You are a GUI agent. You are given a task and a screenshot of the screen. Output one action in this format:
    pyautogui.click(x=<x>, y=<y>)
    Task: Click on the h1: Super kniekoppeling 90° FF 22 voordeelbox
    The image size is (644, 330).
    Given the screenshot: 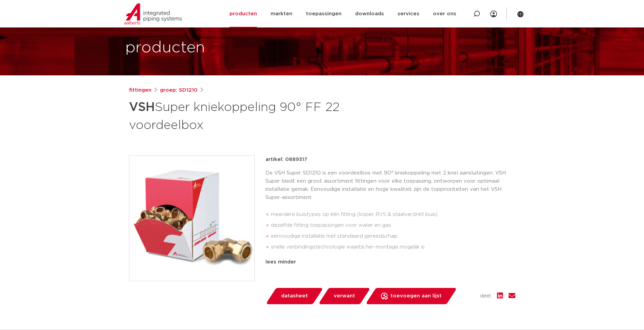 What is the action you would take?
    pyautogui.click(x=256, y=115)
    